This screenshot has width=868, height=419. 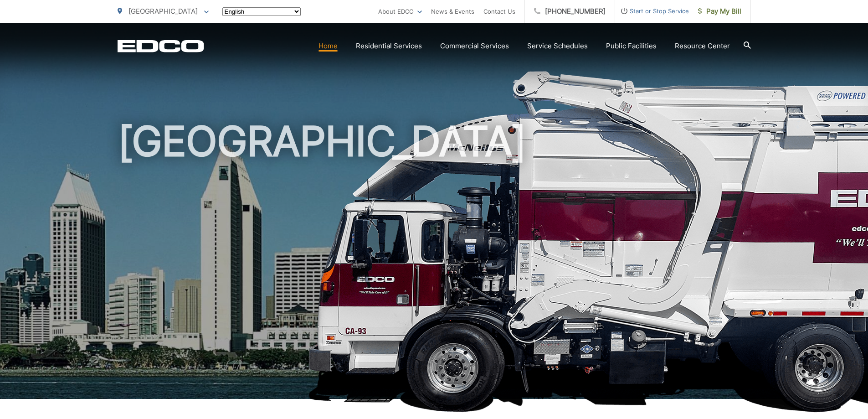 What do you see at coordinates (452, 11) in the screenshot?
I see `a: News & Events` at bounding box center [452, 11].